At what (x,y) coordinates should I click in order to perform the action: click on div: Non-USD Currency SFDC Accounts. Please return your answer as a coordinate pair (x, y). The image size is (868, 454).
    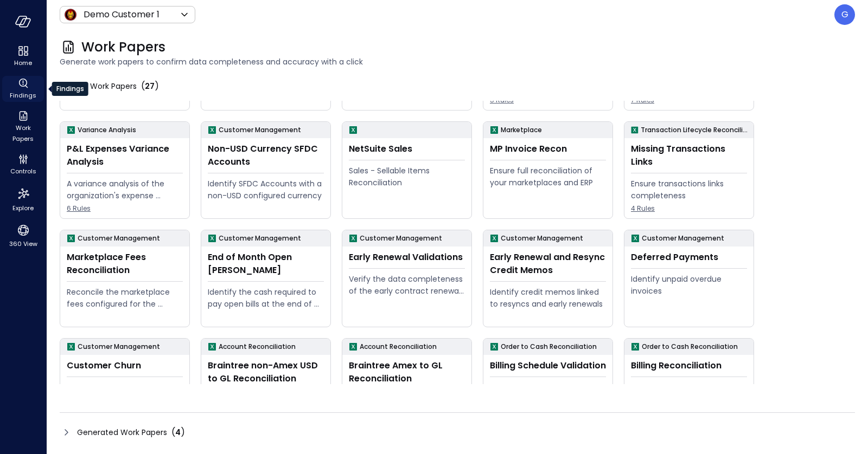
    Looking at the image, I should click on (265, 156).